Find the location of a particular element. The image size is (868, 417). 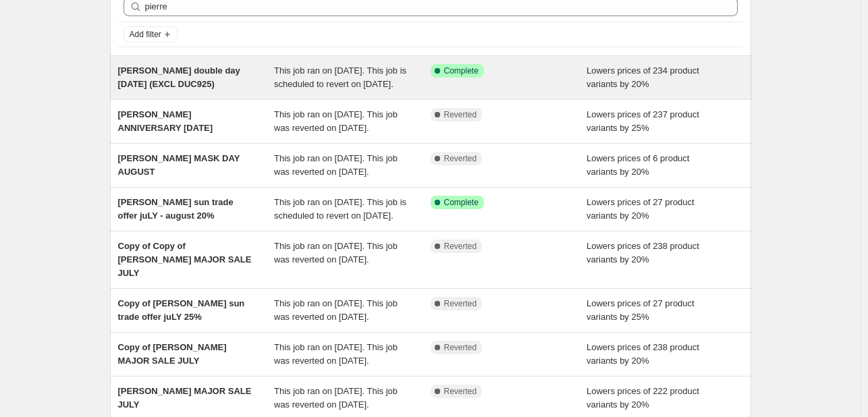

span: Add filter is located at coordinates (145, 34).